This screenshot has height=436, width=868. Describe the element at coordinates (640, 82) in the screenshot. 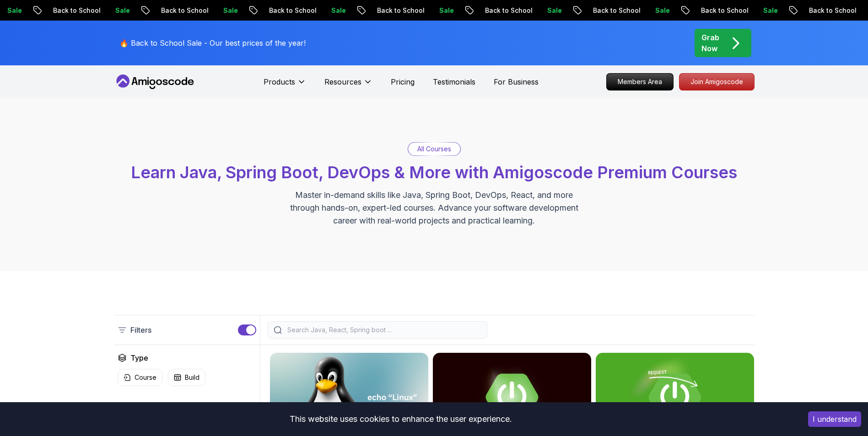

I see `a: Members Area` at that location.